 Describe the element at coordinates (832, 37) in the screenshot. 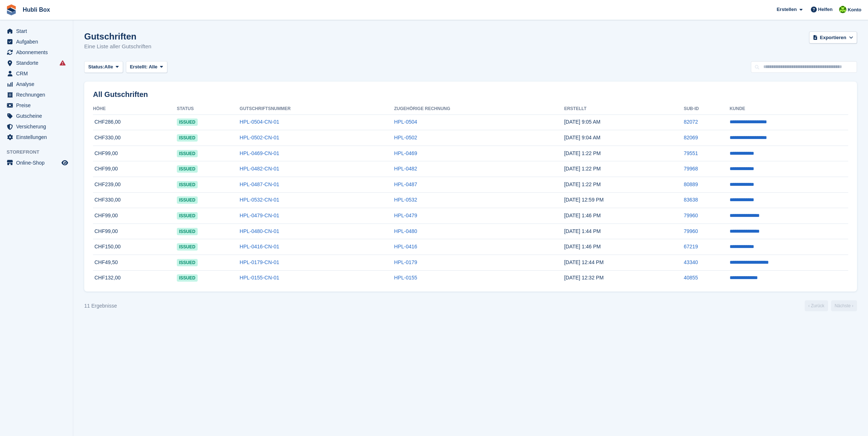

I see `button: Exportieren` at that location.